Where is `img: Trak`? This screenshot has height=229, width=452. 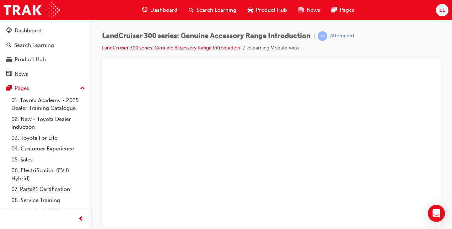 img: Trak is located at coordinates (32, 10).